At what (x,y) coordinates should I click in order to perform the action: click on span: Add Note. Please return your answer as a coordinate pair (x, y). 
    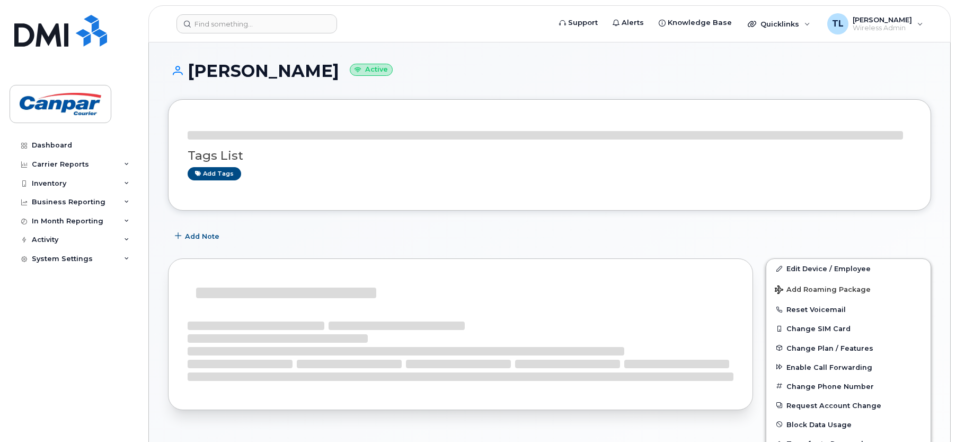
    Looking at the image, I should click on (202, 236).